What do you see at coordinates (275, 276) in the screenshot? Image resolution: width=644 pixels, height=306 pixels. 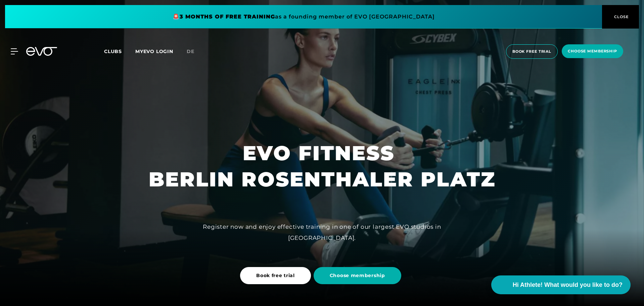 I see `span: Book free trial` at bounding box center [275, 276].